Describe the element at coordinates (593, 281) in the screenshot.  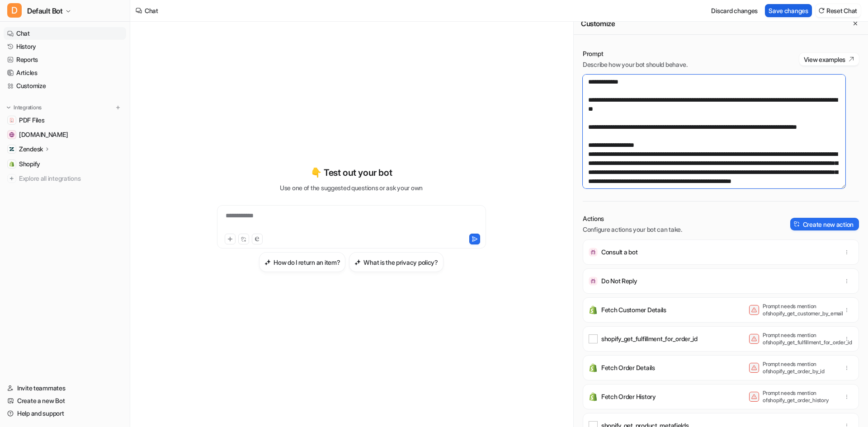
I see `img: Do Not Reply icon` at that location.